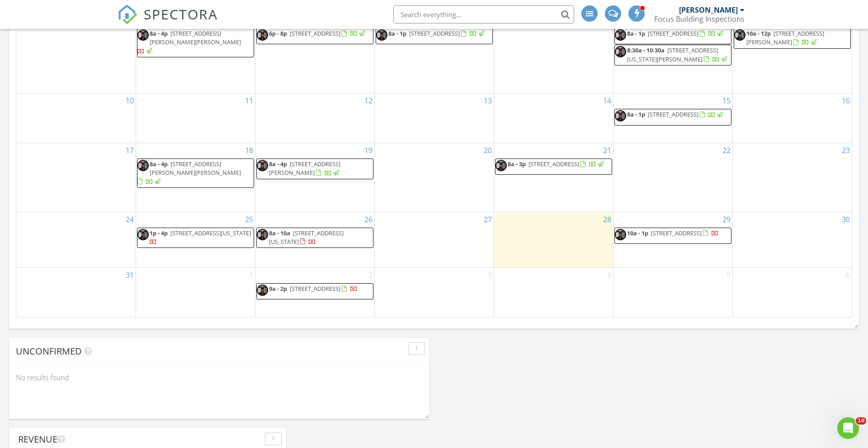 The width and height of the screenshot is (868, 448). Describe the element at coordinates (792, 292) in the screenshot. I see `td: Go to September 6, 2025` at that location.